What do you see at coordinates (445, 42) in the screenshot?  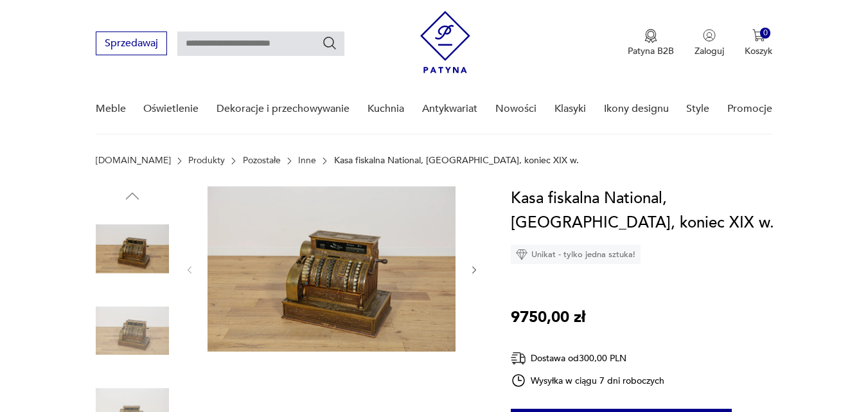 I see `img: Patyna - sklep z meblami i dekoracjami vintage` at bounding box center [445, 42].